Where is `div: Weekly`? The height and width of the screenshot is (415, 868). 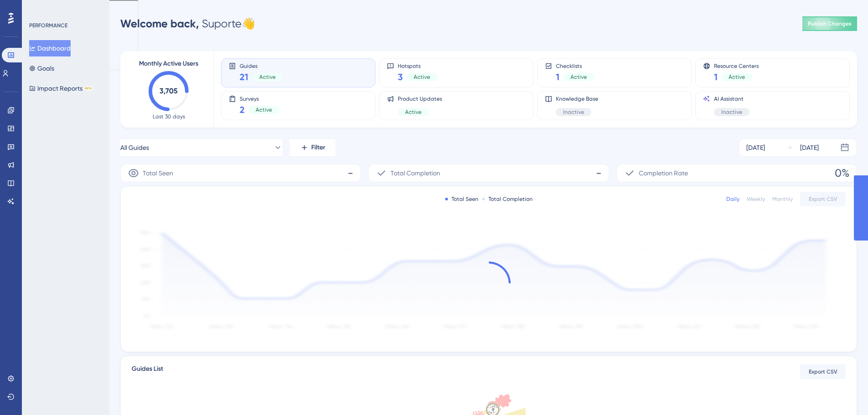
div: Weekly is located at coordinates (756, 199).